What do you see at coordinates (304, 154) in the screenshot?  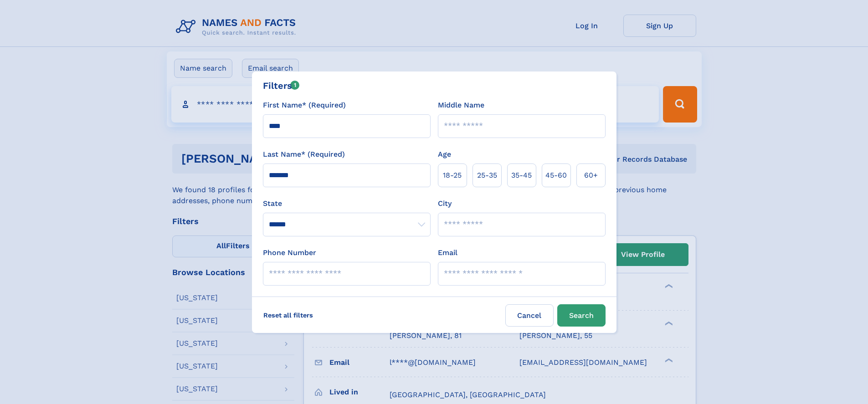 I see `label: Last Name* (Required)` at bounding box center [304, 154].